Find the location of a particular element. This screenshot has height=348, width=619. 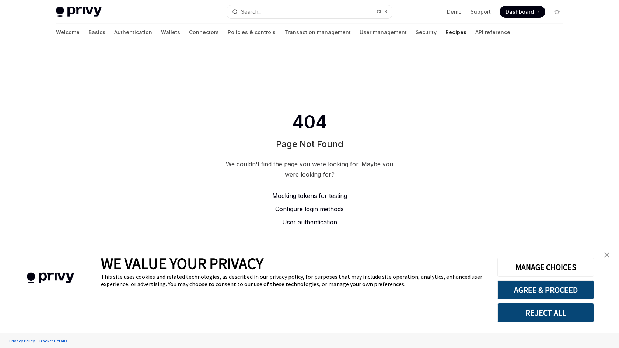

a: User management is located at coordinates (383, 32).